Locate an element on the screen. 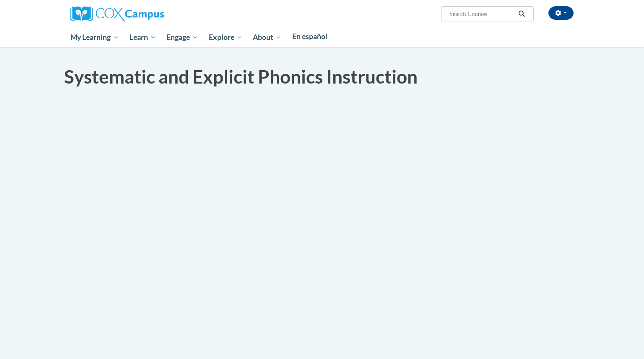 The image size is (644, 359). button: Search is located at coordinates (522, 14).